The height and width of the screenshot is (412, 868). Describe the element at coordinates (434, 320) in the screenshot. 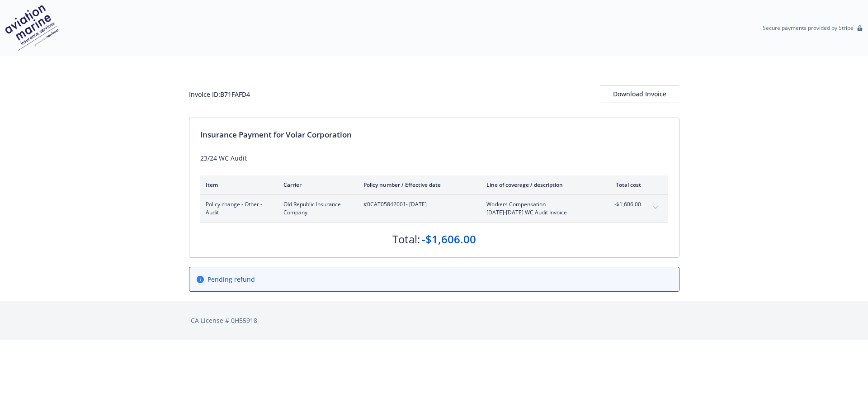

I see `div: CA License # 0H55918` at that location.